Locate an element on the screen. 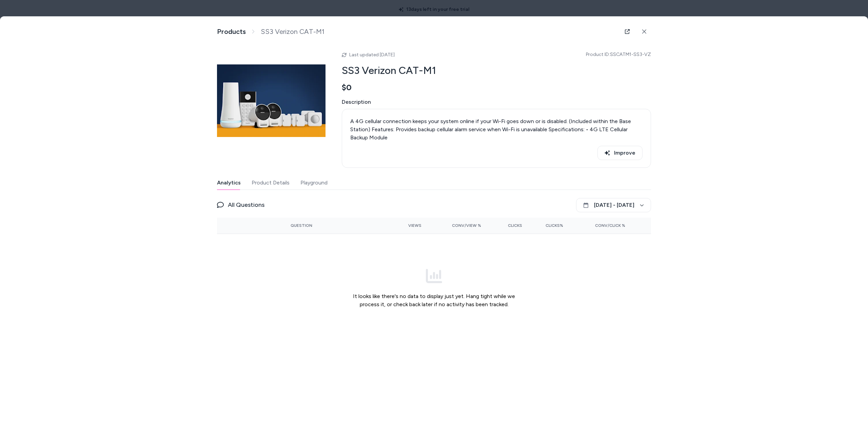  img: Beacon.jpg is located at coordinates (271, 101).